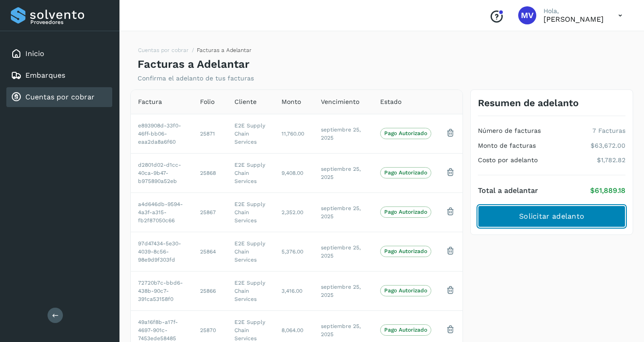 This screenshot has width=644, height=342. Describe the element at coordinates (609, 131) in the screenshot. I see `p: 7 Facturas` at that location.